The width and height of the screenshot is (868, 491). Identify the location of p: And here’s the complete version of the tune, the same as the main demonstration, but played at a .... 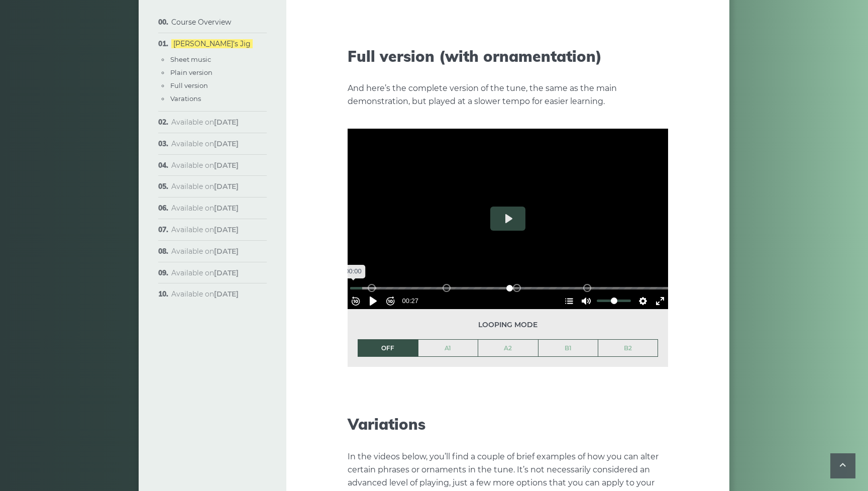
(508, 95).